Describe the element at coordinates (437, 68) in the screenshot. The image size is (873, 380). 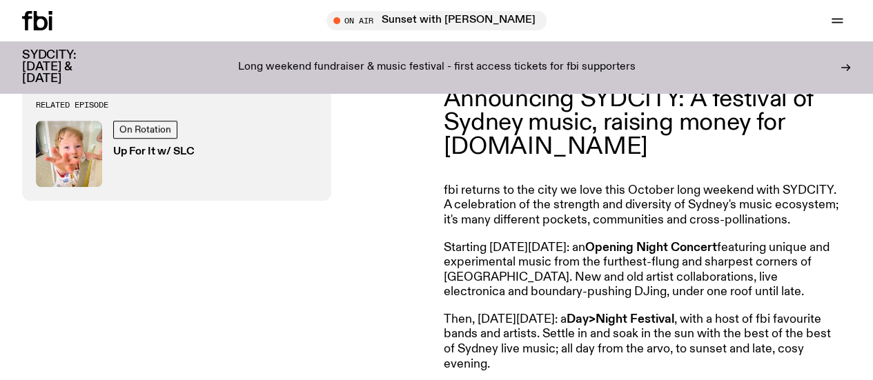
I see `p: Long weekend fundraiser & music festival - first access tickets for fbi supporters` at that location.